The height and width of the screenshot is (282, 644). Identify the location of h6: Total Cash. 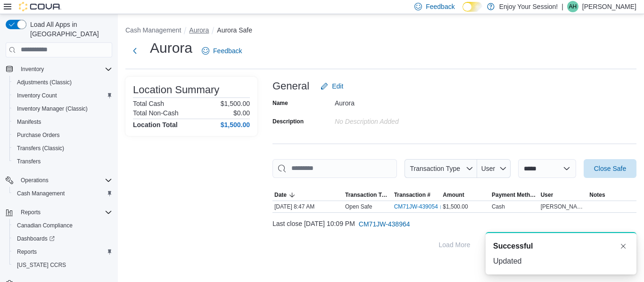
(148, 103).